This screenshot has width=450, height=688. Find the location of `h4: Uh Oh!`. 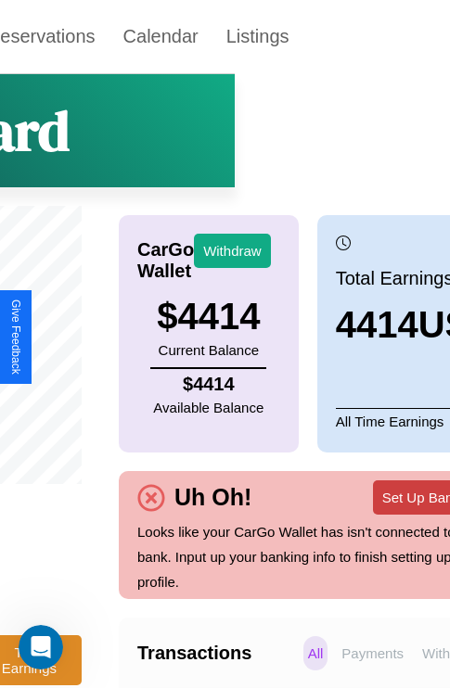

h4: Uh Oh! is located at coordinates (212, 497).